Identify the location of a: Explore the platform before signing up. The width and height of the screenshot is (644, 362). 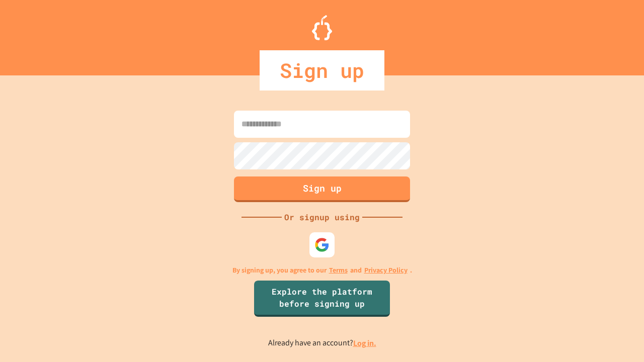
(322, 298).